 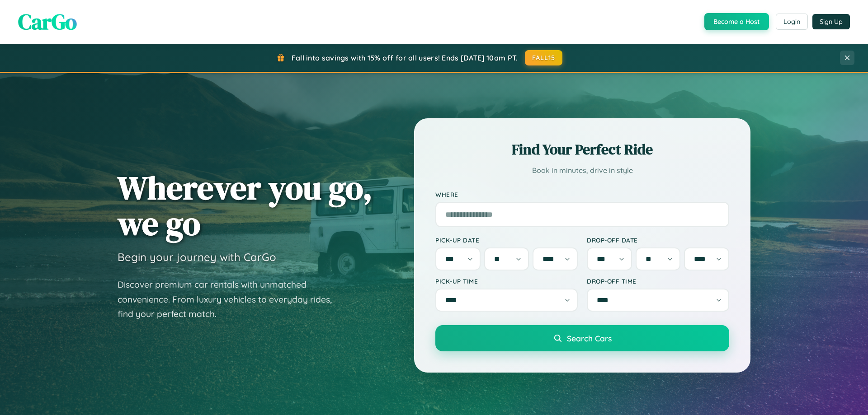 What do you see at coordinates (47, 22) in the screenshot?
I see `span: CarGo` at bounding box center [47, 22].